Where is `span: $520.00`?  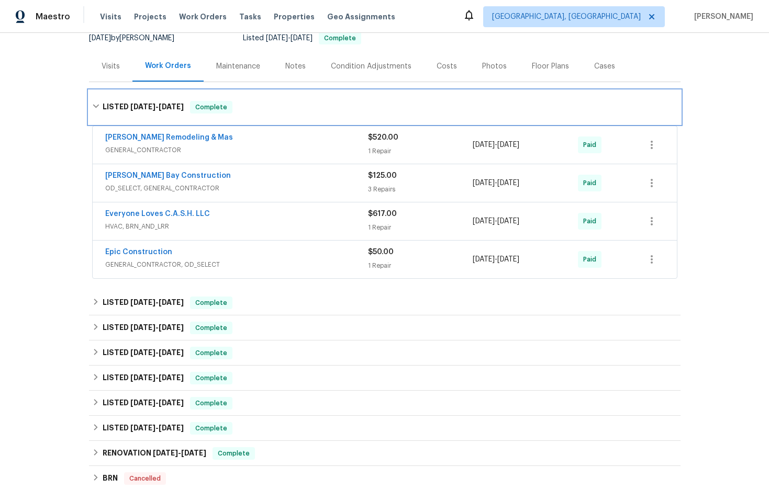 span: $520.00 is located at coordinates (383, 138).